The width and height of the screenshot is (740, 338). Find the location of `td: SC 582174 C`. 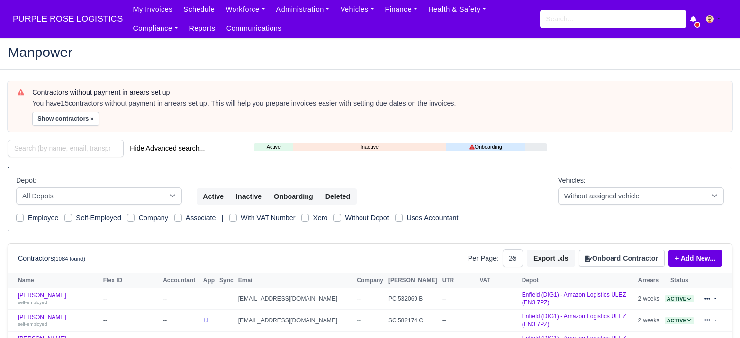

td: SC 582174 C is located at coordinates (412, 321).